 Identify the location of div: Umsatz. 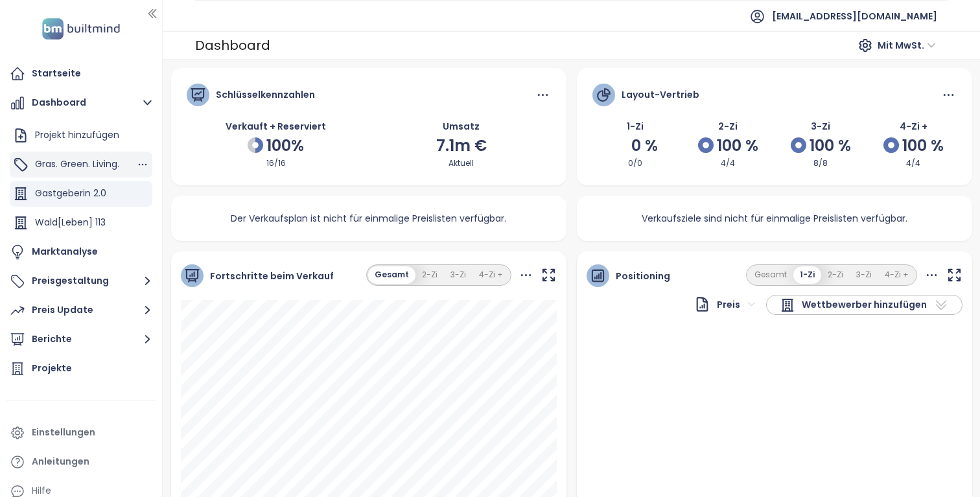
(462, 126).